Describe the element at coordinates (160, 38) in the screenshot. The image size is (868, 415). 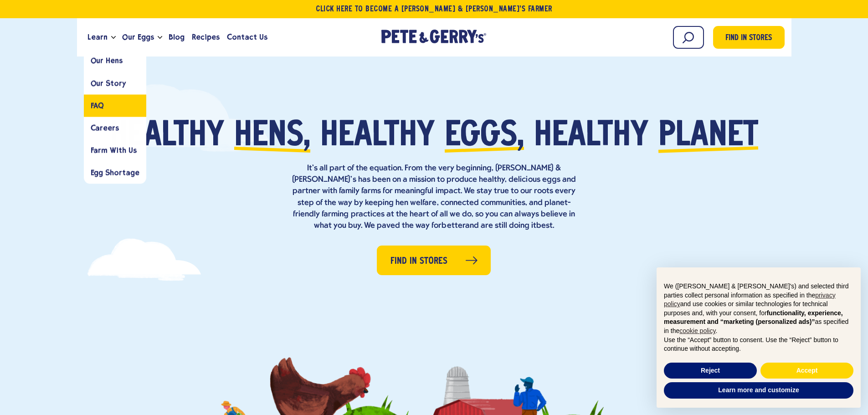
I see `button: Open the dropdown menu for Our Eggs` at that location.